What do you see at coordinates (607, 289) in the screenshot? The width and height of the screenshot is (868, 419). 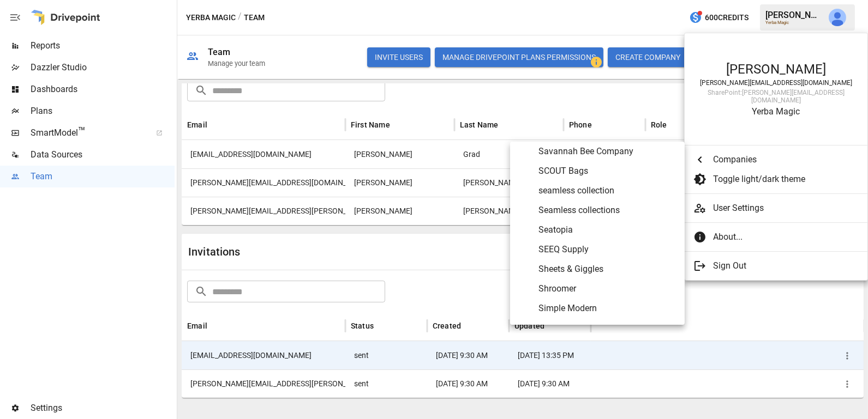 I see `span: Shroomer` at bounding box center [607, 289].